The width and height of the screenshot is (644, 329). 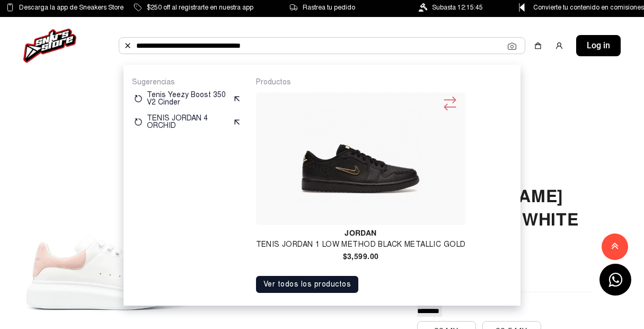 What do you see at coordinates (188, 122) in the screenshot?
I see `p: TENIS JORDAN 4 ORCHID` at bounding box center [188, 122].